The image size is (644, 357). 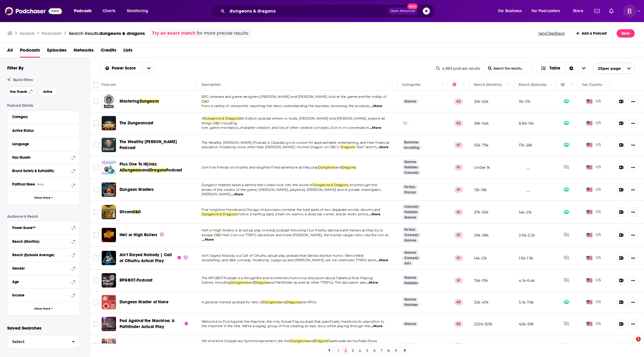 What do you see at coordinates (147, 323) in the screenshot?
I see `span: Pod Against the Machine: A Pathfinder Actual Play` at bounding box center [147, 323].